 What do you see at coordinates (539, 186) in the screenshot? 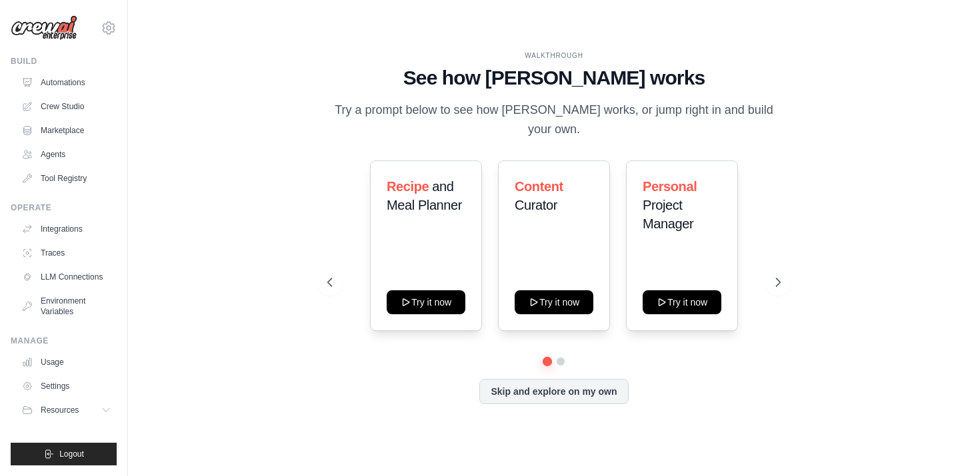
I see `span: Content` at bounding box center [539, 186].